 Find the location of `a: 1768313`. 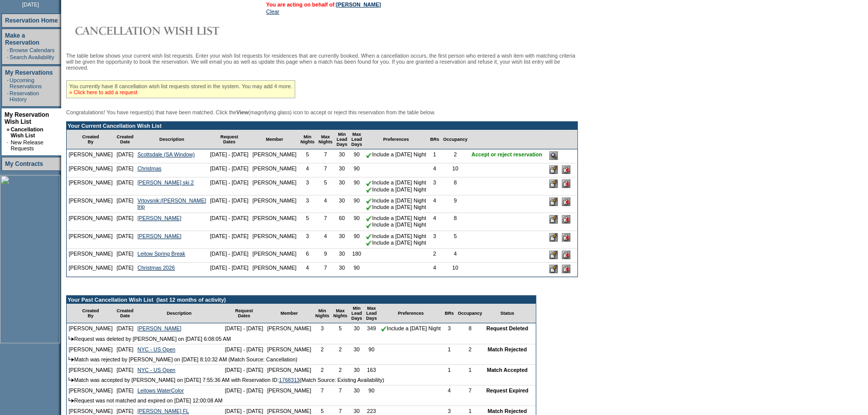

a: 1768313 is located at coordinates (289, 380).